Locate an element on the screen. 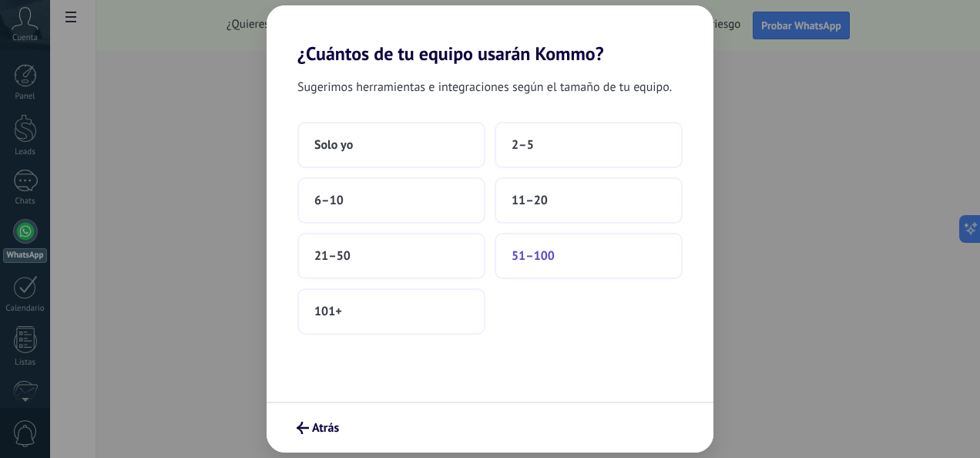 The image size is (980, 458). button: 21–50 is located at coordinates (391, 256).